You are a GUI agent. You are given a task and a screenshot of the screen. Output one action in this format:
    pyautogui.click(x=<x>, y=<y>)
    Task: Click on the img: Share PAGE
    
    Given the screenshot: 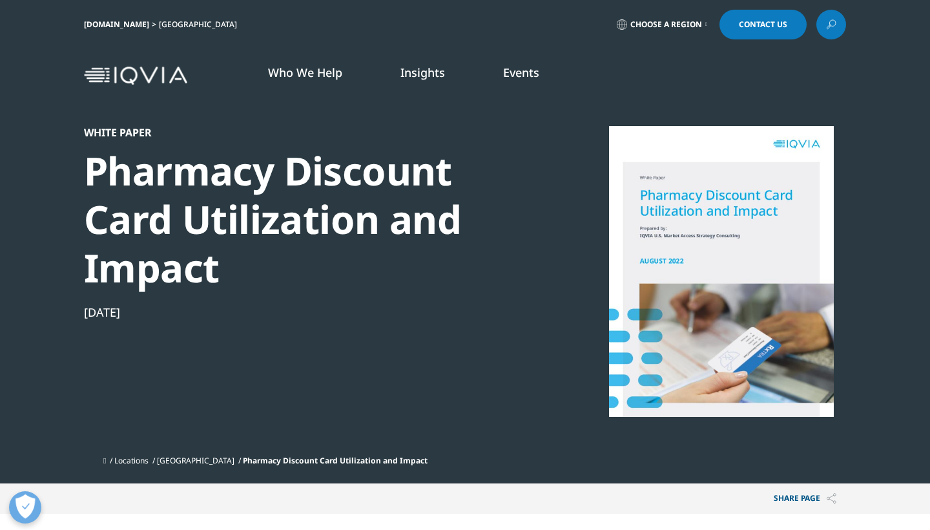 What is the action you would take?
    pyautogui.click(x=831, y=498)
    